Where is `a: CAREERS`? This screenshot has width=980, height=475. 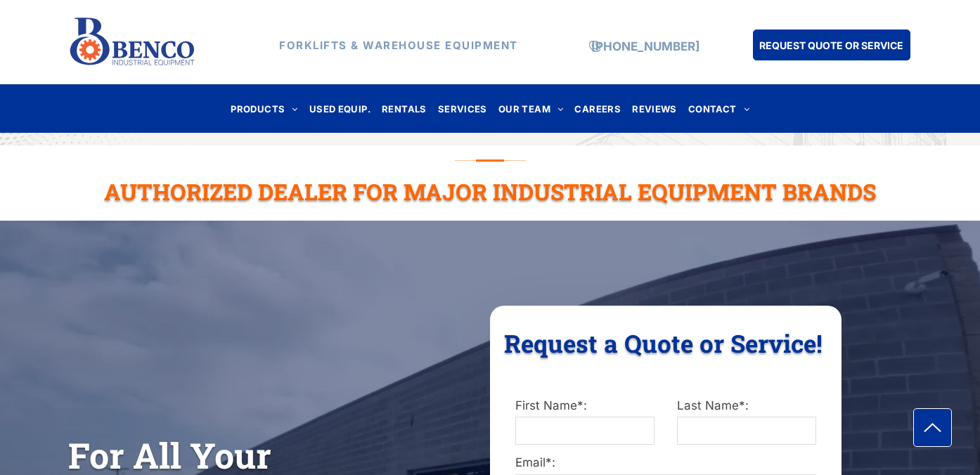 a: CAREERS is located at coordinates (598, 109).